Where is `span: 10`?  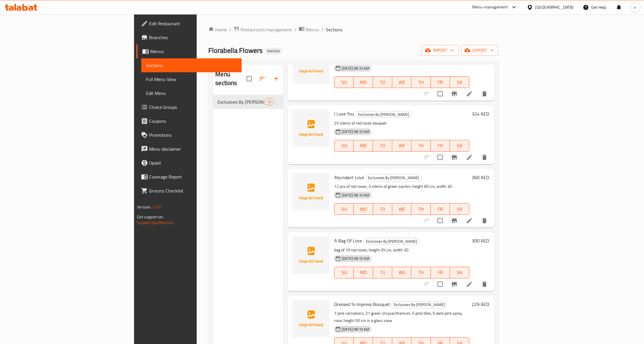
span: 10 is located at coordinates (269, 102).